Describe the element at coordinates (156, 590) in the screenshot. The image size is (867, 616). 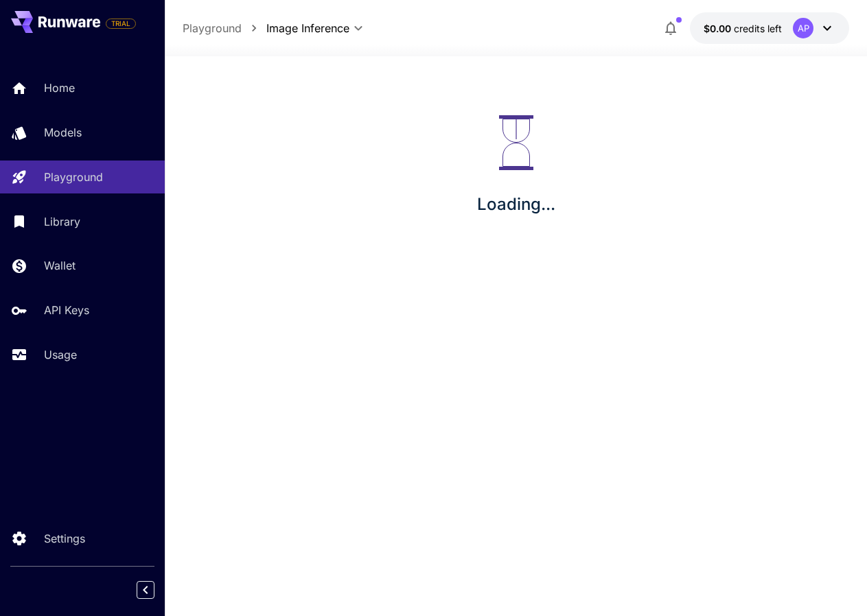
I see `div: Collapse sidebar` at that location.